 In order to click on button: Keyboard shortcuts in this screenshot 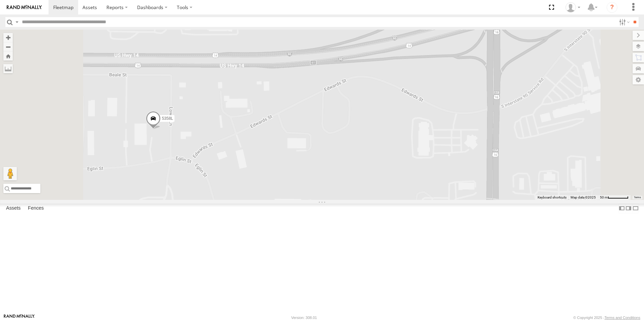, I will do `click(552, 197)`.